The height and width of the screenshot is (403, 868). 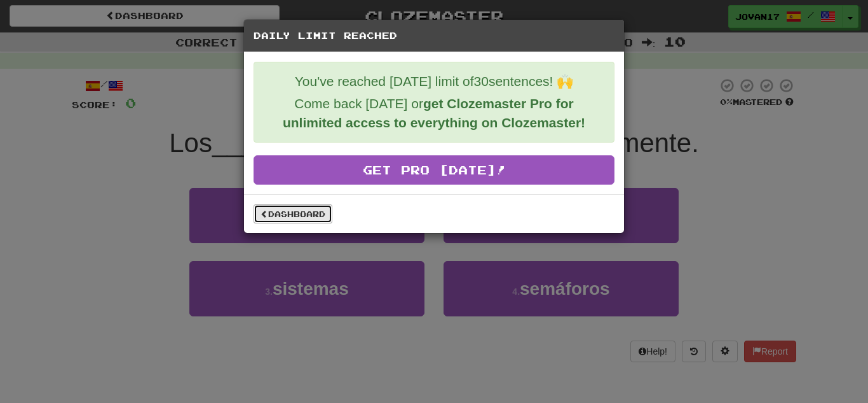 I want to click on a: Dashboard, so click(x=293, y=214).